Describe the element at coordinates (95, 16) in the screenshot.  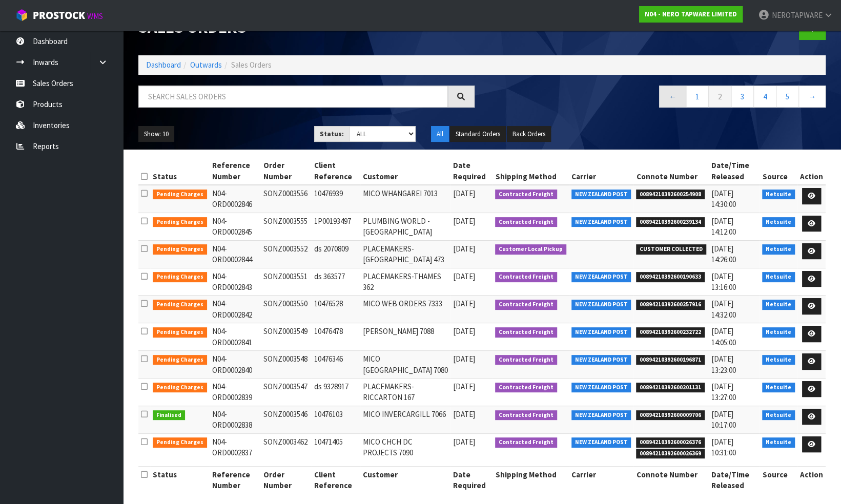
I see `small: WMS` at that location.